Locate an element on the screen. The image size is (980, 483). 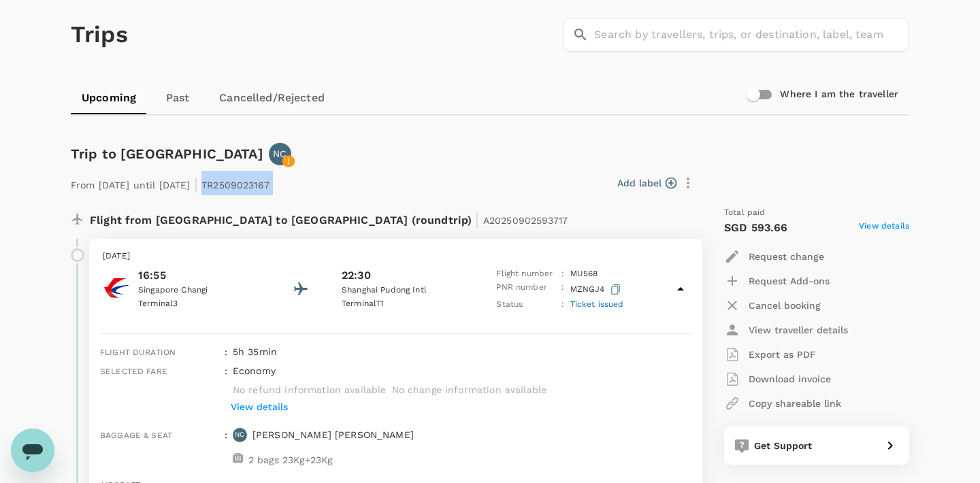
input: Search by travellers, trips, or destination, label, team is located at coordinates (751, 35).